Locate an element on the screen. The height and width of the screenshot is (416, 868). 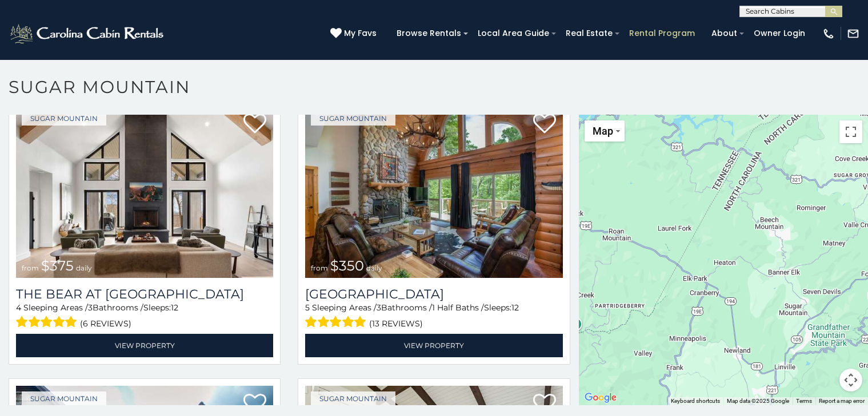
h3: The Bear At Sugar Mountain is located at coordinates (144, 294).